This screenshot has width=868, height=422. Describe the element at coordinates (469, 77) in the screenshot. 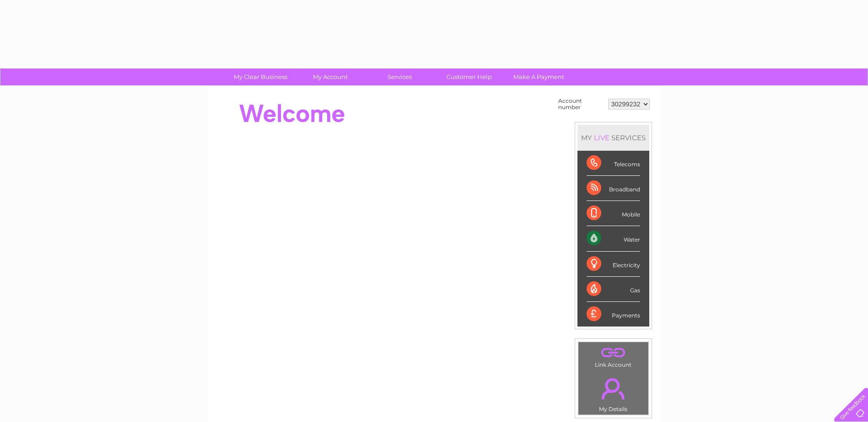

I see `a: Customer Help` at that location.